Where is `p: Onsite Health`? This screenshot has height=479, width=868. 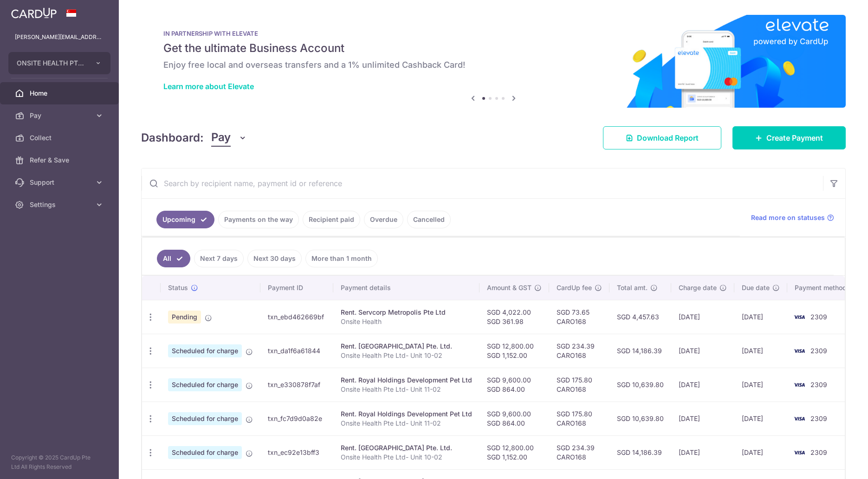
p: Onsite Health is located at coordinates (406, 321).